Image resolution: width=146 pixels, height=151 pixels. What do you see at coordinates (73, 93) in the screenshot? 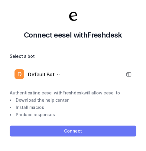
I see `p: Authenticating eesel with Freshdesk will allow eesel to` at bounding box center [73, 93].